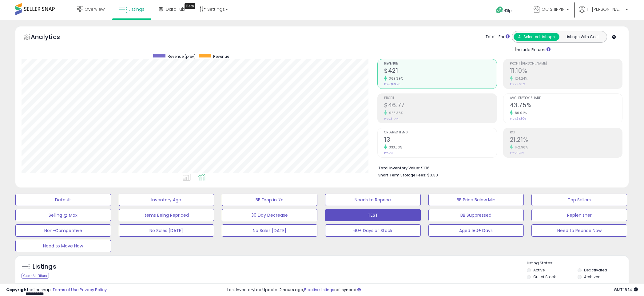 This screenshot has height=296, width=644. What do you see at coordinates (579, 200) in the screenshot?
I see `button: Top Sellers` at bounding box center [579, 200].